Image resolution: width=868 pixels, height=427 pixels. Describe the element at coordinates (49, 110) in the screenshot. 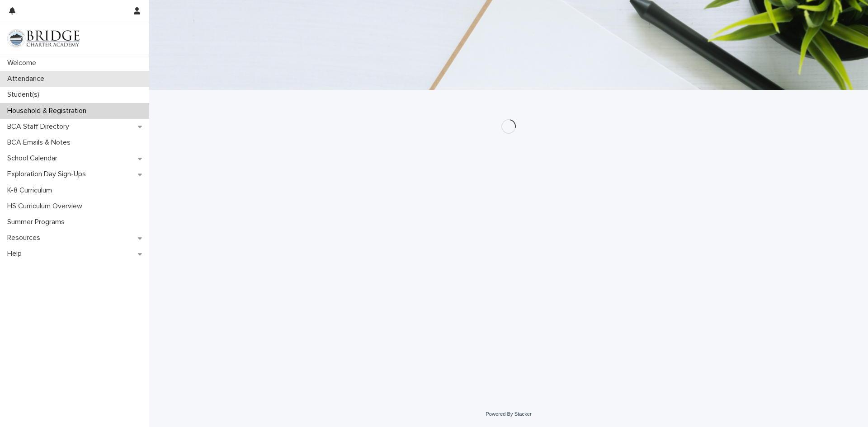

I see `p: Household & Registration` at that location.